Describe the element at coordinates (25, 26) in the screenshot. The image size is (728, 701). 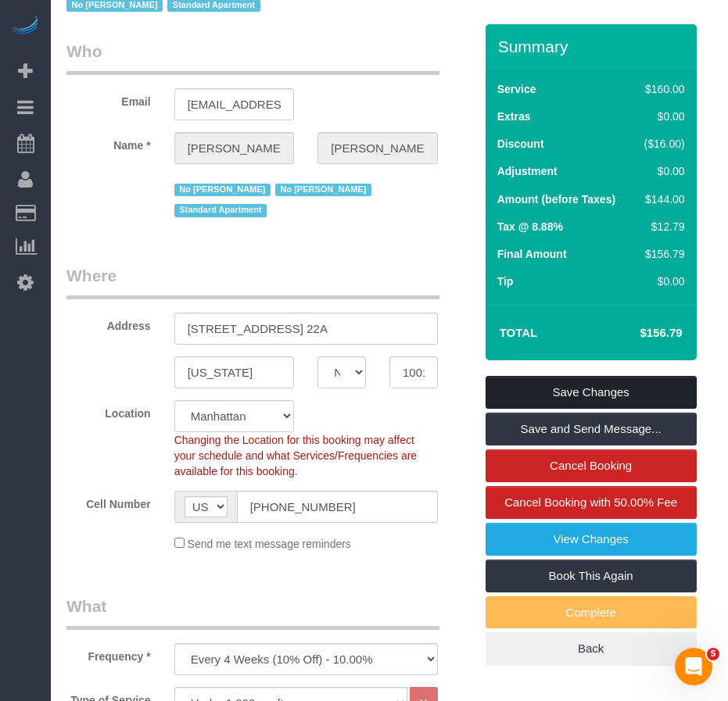
I see `a: Automaid Logo` at that location.